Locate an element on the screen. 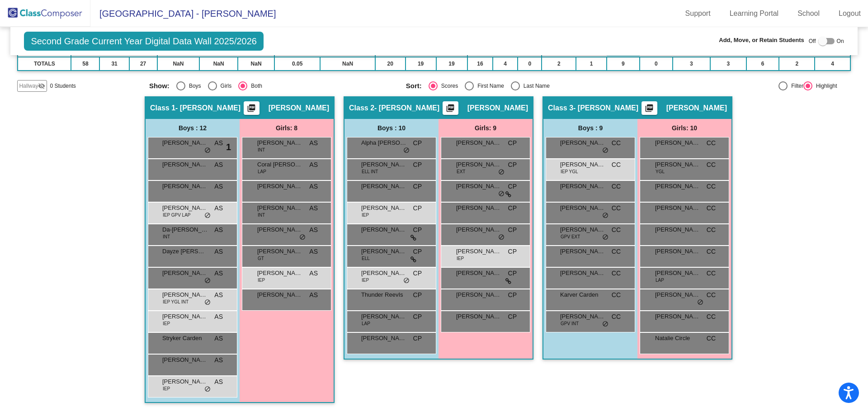 Image resolution: width=868 pixels, height=412 pixels. span: EXT is located at coordinates (461, 171).